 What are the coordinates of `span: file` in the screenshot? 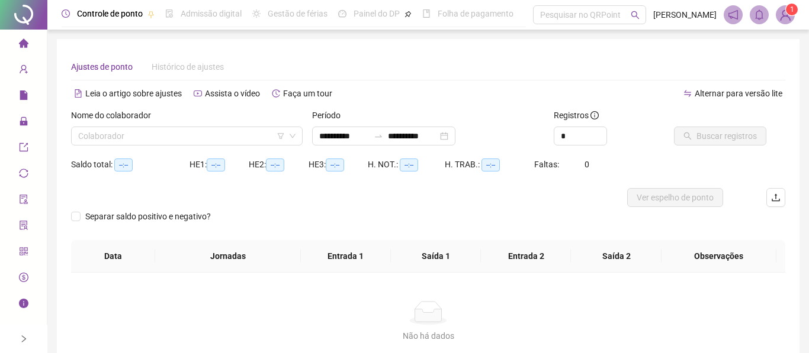 It's located at (24, 97).